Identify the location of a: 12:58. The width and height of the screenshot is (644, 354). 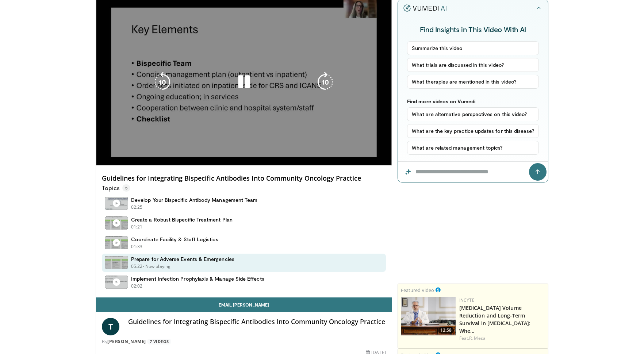
(428, 316).